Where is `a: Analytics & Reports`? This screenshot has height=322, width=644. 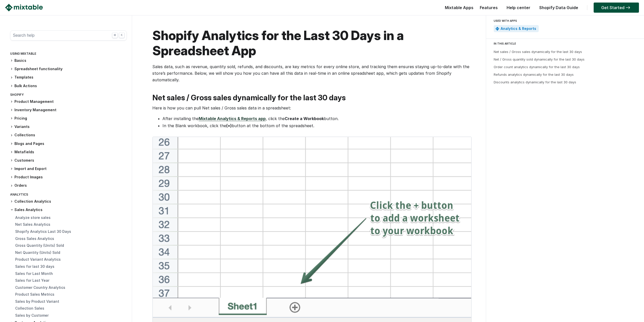
a: Analytics & Reports is located at coordinates (519, 29).